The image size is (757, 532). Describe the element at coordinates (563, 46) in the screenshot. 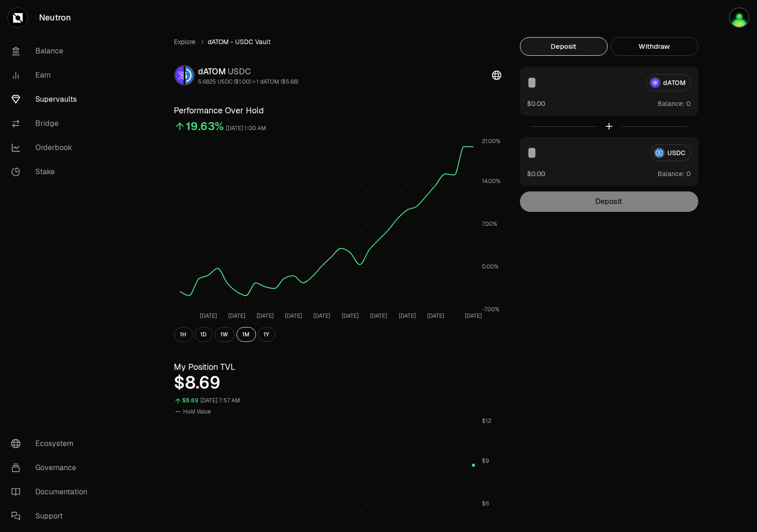

I see `button: Deposit` at that location.